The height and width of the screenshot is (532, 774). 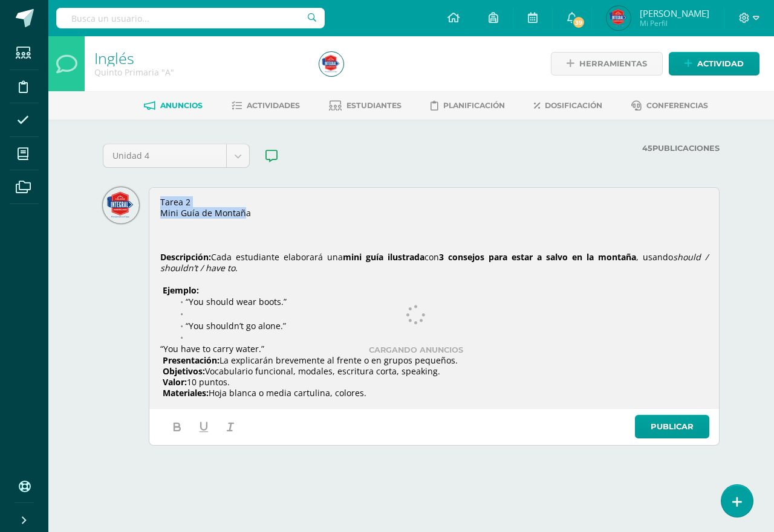 What do you see at coordinates (432, 257) in the screenshot?
I see `span: con` at bounding box center [432, 257].